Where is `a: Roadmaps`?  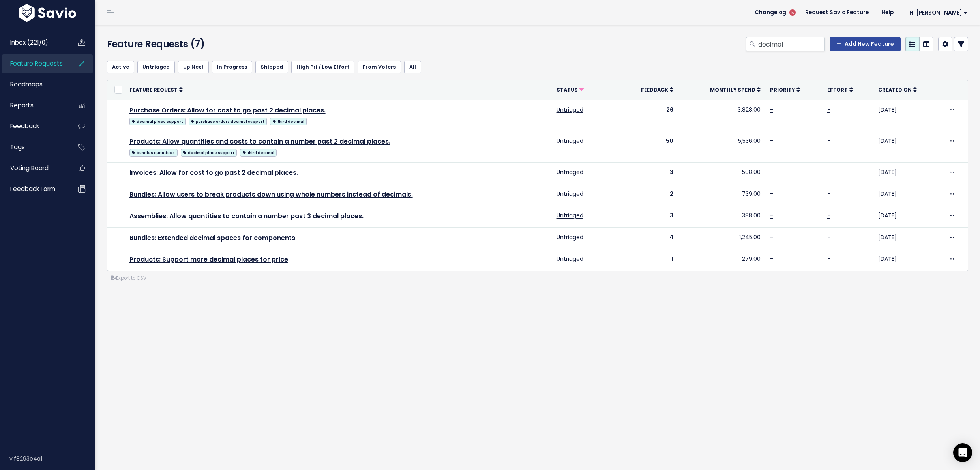
a: Roadmaps is located at coordinates (34, 84).